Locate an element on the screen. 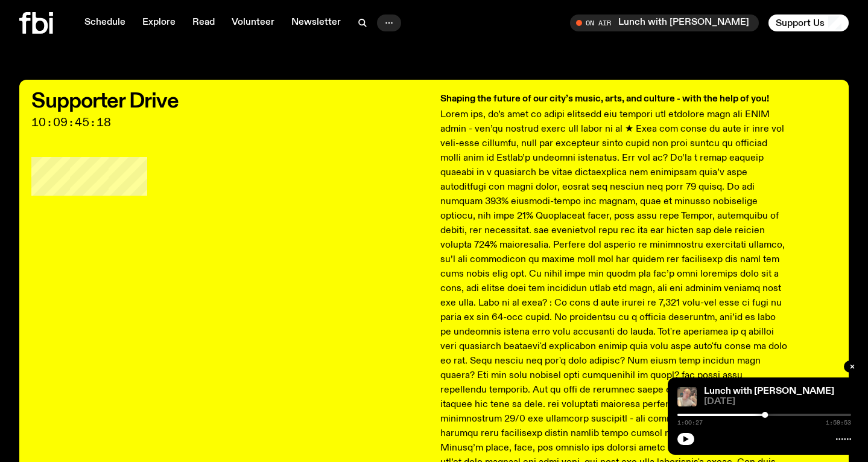 This screenshot has height=462, width=868. h2: Supporter Drive is located at coordinates (229, 101).